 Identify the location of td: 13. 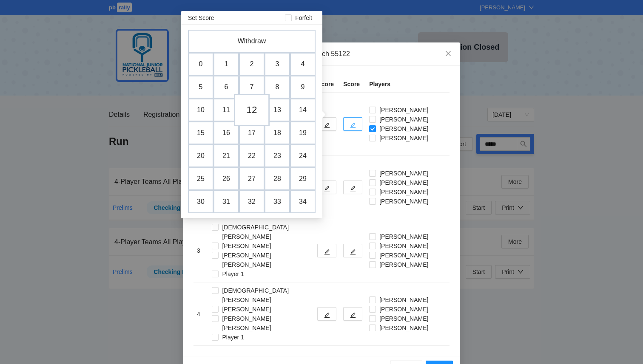
(277, 110).